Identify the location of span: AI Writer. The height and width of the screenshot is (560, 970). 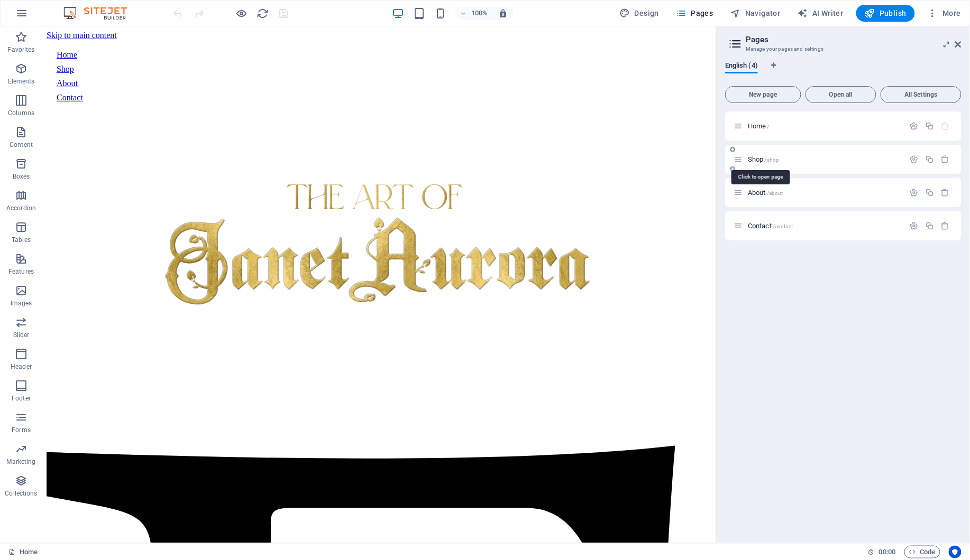
(821, 13).